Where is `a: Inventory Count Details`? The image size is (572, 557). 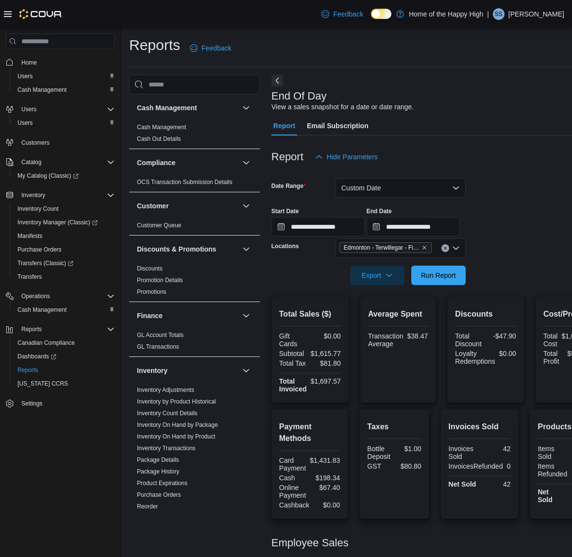 a: Inventory Count Details is located at coordinates (167, 413).